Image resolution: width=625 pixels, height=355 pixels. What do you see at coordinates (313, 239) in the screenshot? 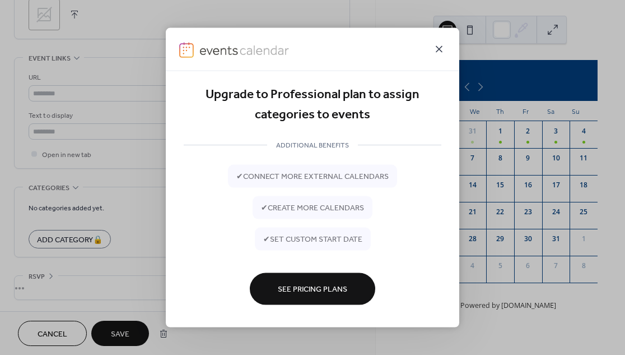
I see `span: ✔ set custom start date` at bounding box center [313, 239].